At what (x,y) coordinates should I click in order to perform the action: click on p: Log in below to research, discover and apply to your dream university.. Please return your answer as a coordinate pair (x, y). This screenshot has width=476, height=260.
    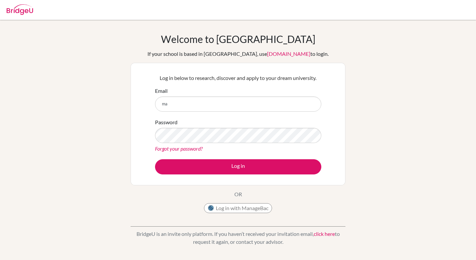
    Looking at the image, I should click on (238, 78).